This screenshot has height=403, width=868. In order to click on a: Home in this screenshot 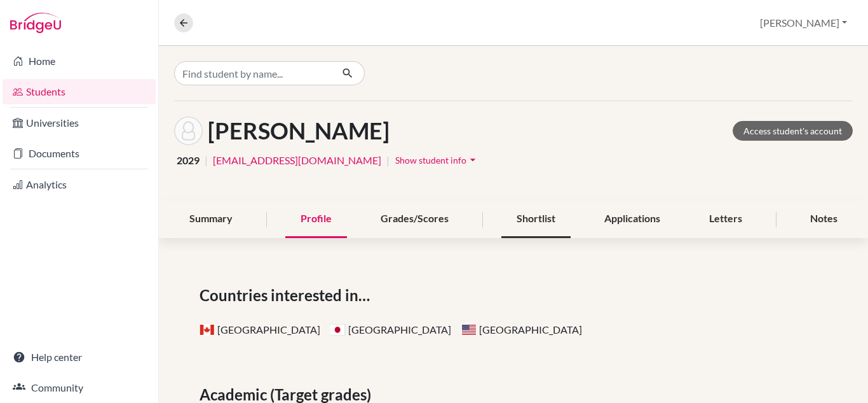, I will do `click(79, 61)`.